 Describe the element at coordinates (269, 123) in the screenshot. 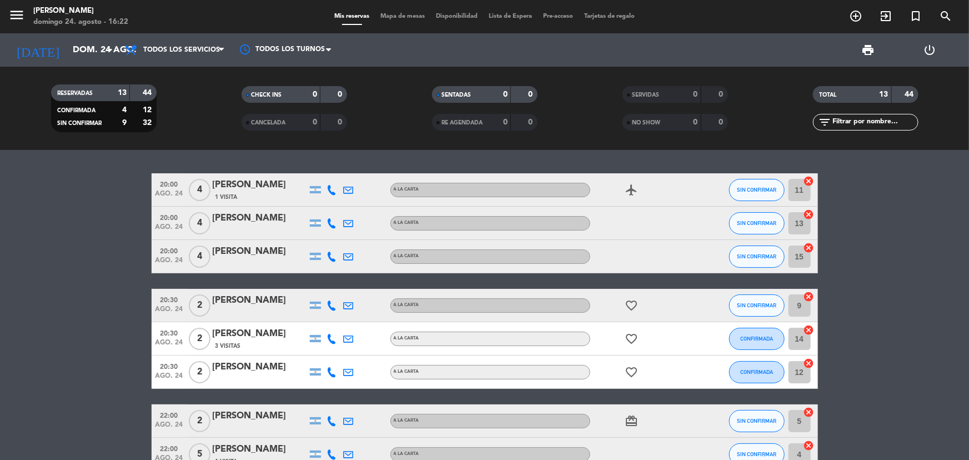

I see `span: CANCELADA` at that location.